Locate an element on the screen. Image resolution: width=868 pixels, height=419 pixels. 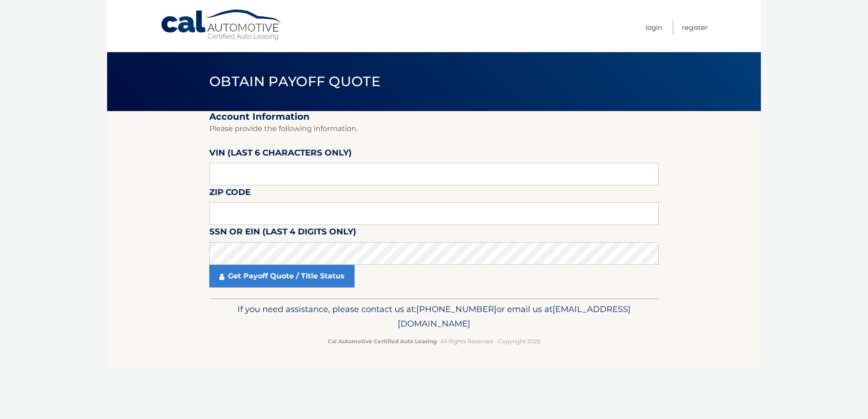
a: Login is located at coordinates (654, 27).